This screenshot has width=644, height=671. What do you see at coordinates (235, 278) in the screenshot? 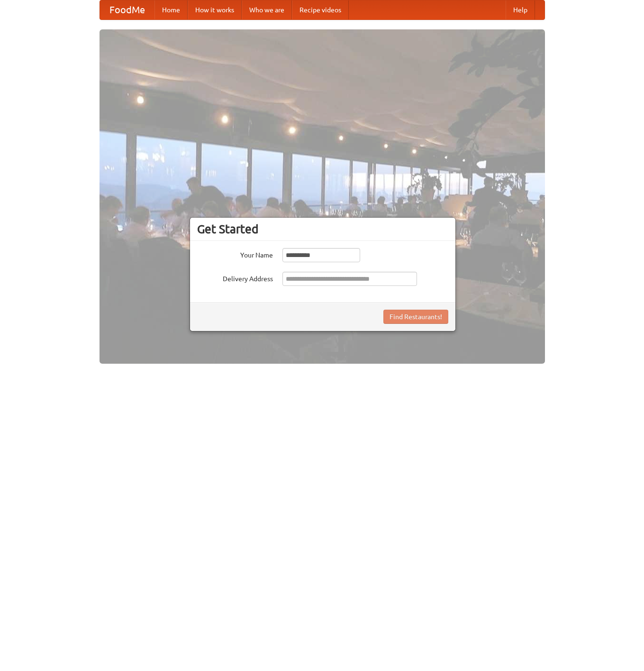
I see `label: Delivery Address` at bounding box center [235, 278].